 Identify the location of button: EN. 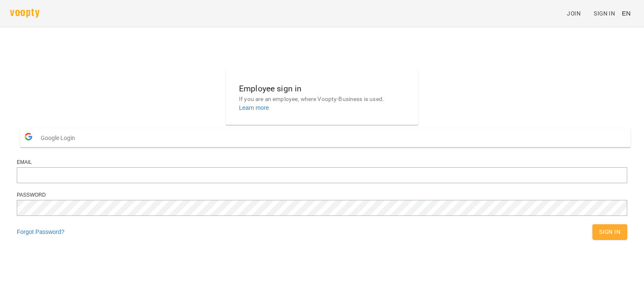
(626, 13).